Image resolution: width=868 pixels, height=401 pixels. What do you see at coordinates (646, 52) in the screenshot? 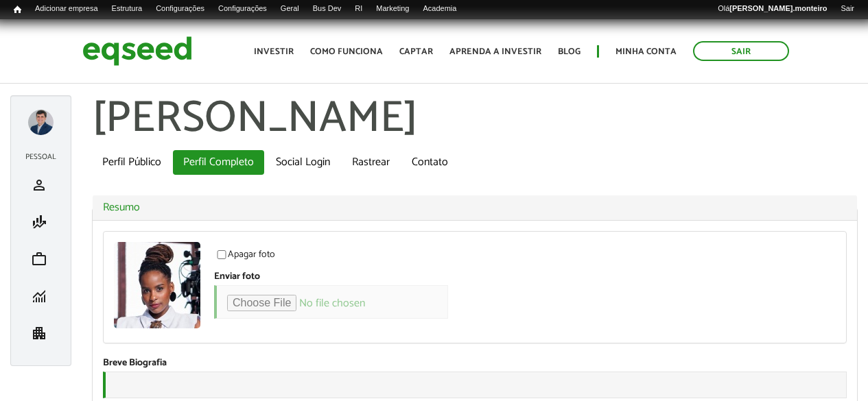
I see `a: Minha conta` at bounding box center [646, 52].